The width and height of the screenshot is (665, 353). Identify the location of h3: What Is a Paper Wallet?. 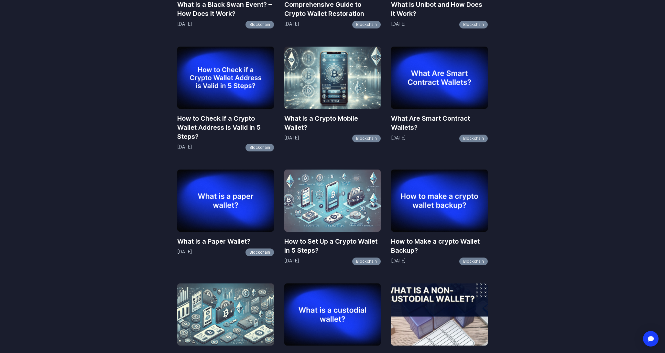
(225, 241).